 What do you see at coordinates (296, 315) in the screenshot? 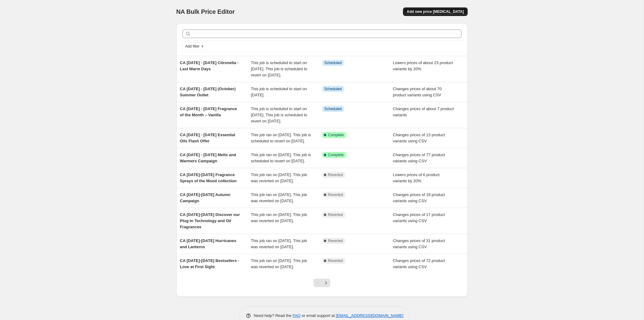
I see `a: FAQ` at bounding box center [296, 315].